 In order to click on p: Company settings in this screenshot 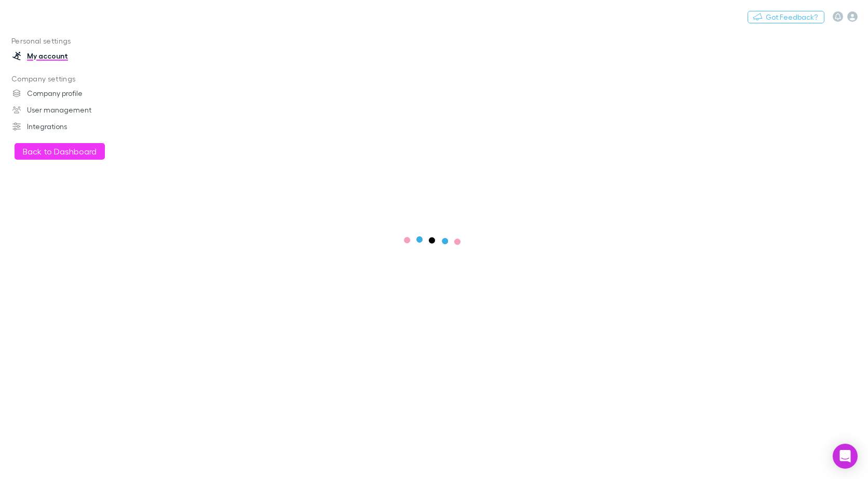, I will do `click(69, 79)`.